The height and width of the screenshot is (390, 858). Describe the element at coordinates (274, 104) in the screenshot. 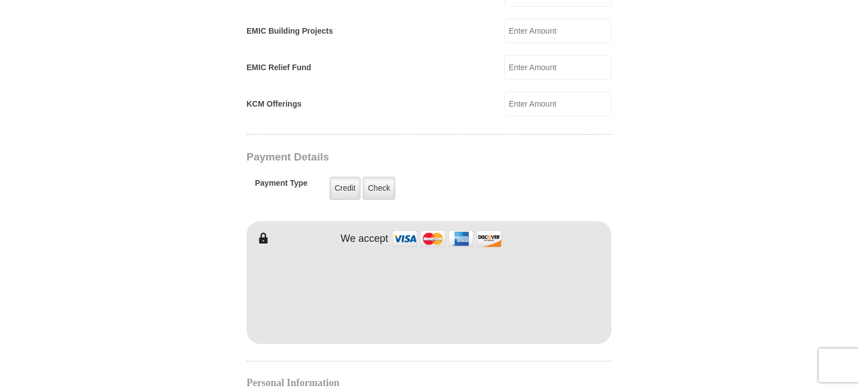

I see `label: KCM Offerings` at that location.